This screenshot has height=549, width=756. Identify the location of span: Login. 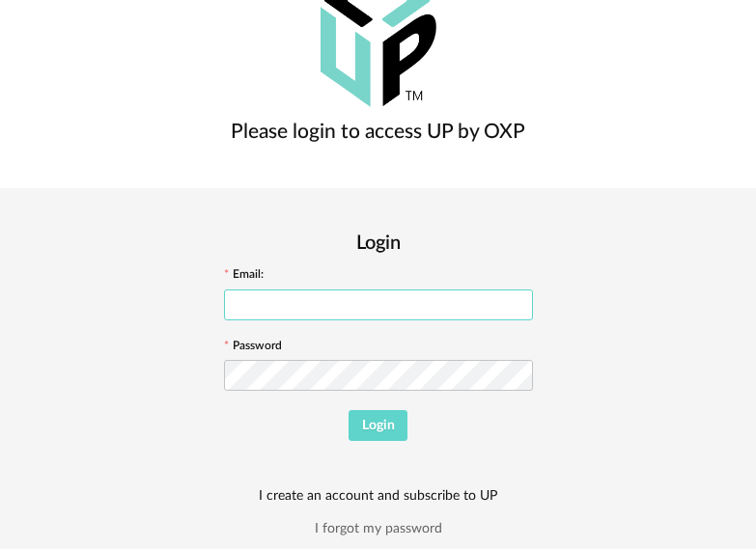
(378, 426).